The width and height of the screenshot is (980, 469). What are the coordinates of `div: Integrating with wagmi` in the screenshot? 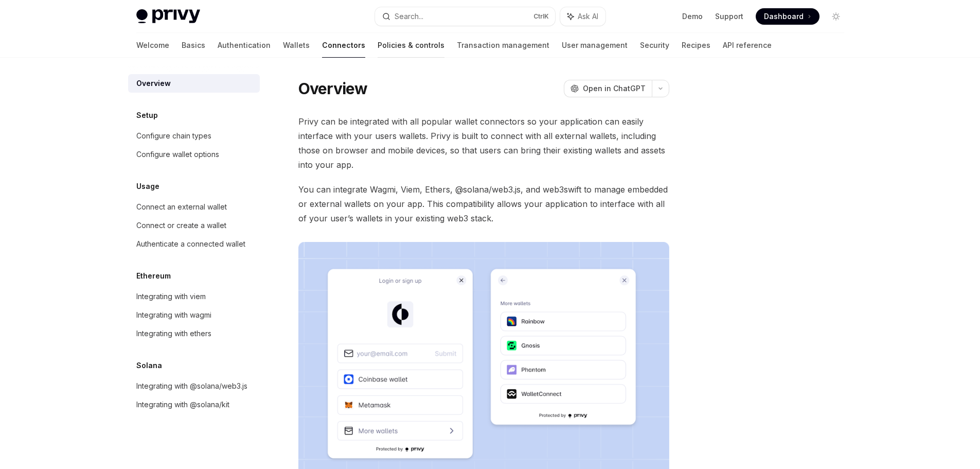 It's located at (174, 315).